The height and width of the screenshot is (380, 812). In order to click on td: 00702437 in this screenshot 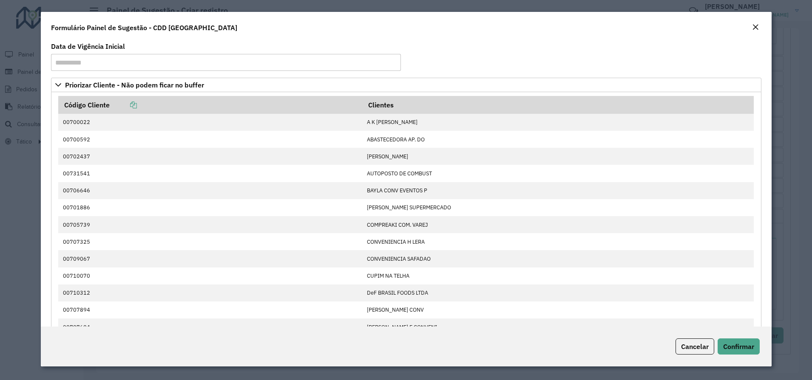, I will do `click(210, 156)`.